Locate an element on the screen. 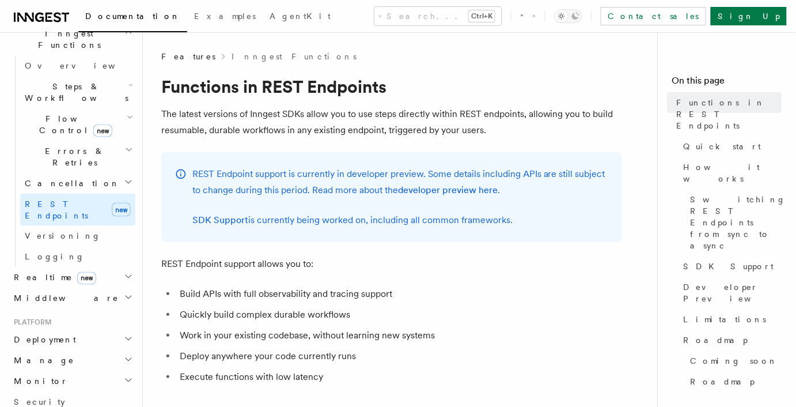 Image resolution: width=796 pixels, height=407 pixels. p: is currently being worked on, including all common frameworks. is located at coordinates (400, 220).